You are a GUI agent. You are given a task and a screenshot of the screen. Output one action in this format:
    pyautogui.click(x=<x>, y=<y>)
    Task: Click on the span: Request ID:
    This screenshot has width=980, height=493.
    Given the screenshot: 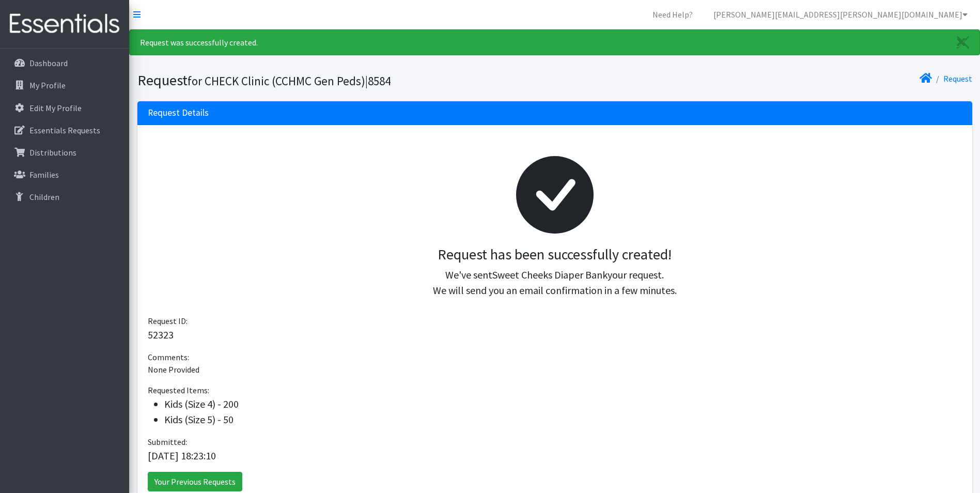 What is the action you would take?
    pyautogui.click(x=167, y=321)
    